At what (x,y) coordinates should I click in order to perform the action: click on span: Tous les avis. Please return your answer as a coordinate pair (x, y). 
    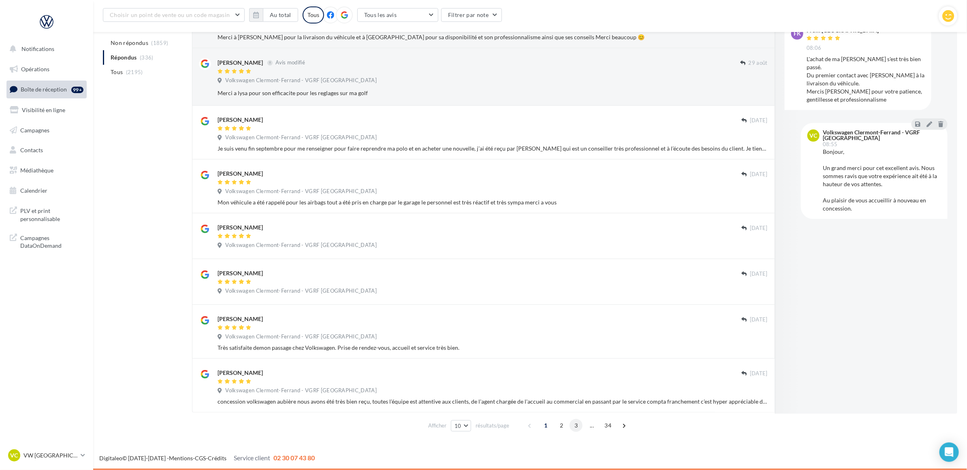
    Looking at the image, I should click on (380, 15).